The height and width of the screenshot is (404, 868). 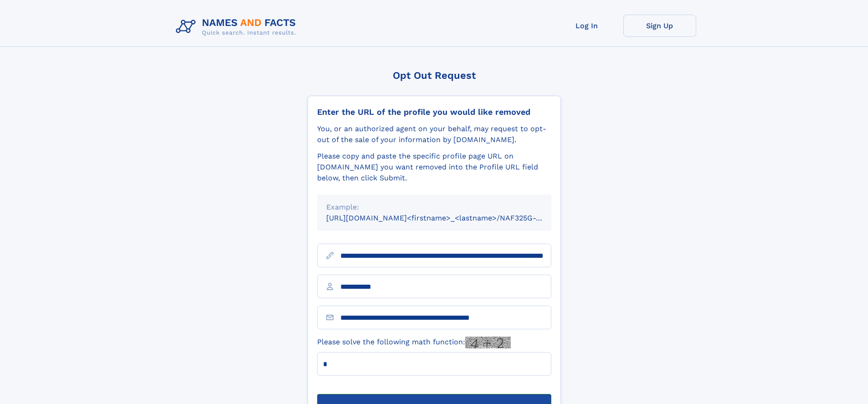 I want to click on div: Enter the URL of the profile you would like removed, so click(x=434, y=112).